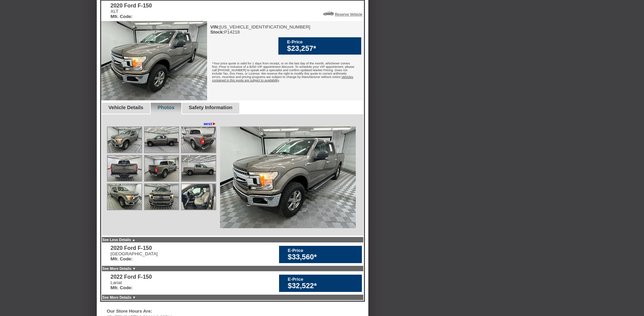 Image resolution: width=644 pixels, height=316 pixels. What do you see at coordinates (215, 27) in the screenshot?
I see `b: VIN:` at bounding box center [215, 27].